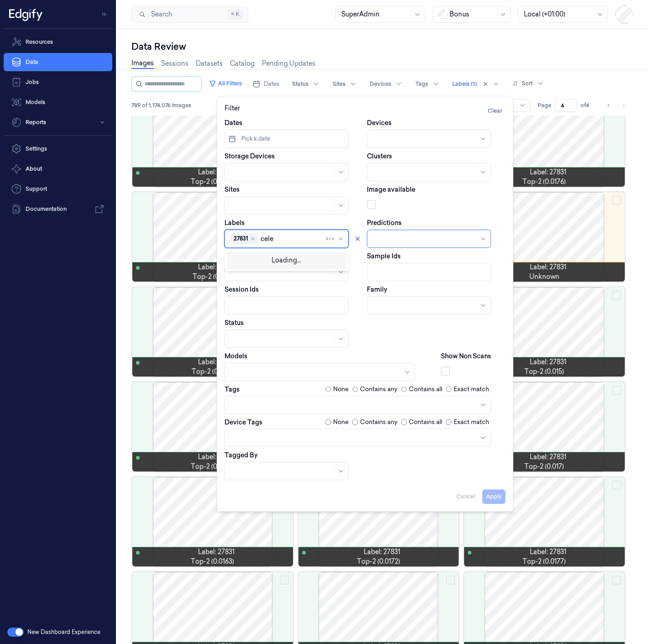 Image resolution: width=648 pixels, height=644 pixels. I want to click on div: Data Review, so click(382, 47).